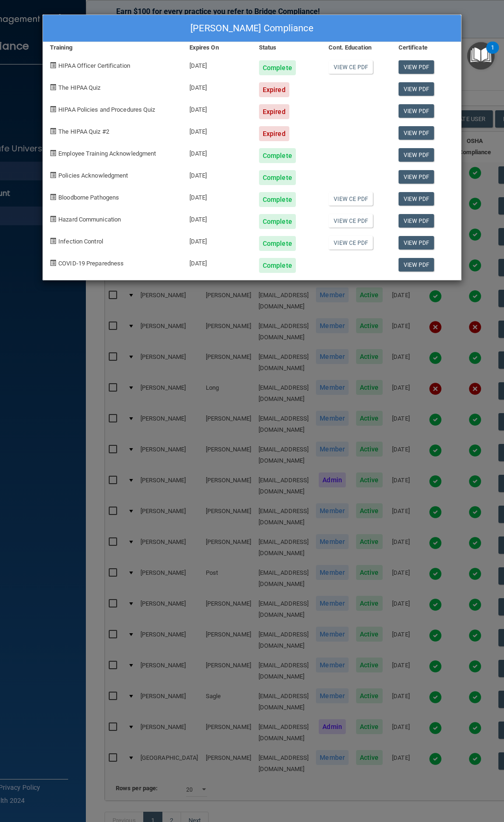 This screenshot has height=822, width=504. What do you see at coordinates (94, 65) in the screenshot?
I see `span: HIPAA Officer Certification` at bounding box center [94, 65].